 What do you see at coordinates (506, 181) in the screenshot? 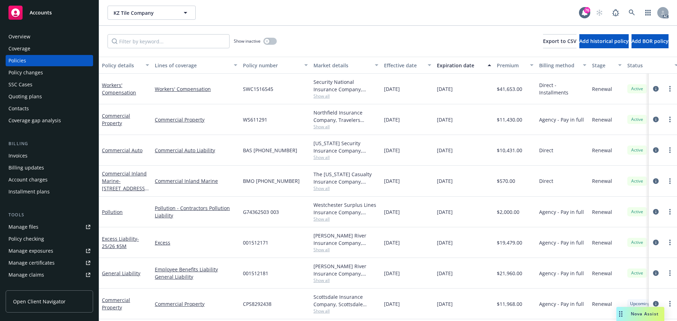
I see `span: $570.00` at bounding box center [506, 181].